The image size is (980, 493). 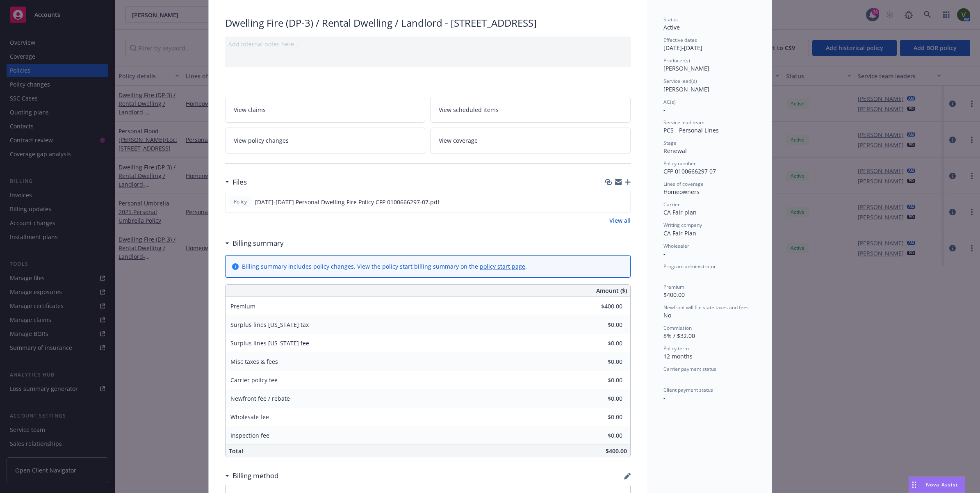 What do you see at coordinates (679, 336) in the screenshot?
I see `span: 8% / $32.00` at bounding box center [679, 336].